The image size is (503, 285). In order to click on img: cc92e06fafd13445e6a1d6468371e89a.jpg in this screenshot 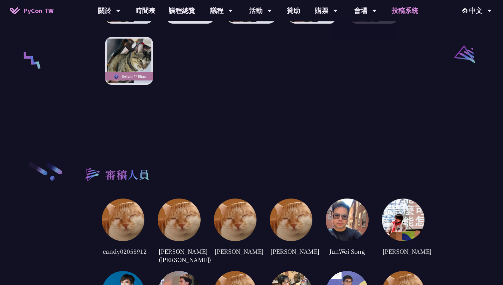, I will do `click(347, 220)`.